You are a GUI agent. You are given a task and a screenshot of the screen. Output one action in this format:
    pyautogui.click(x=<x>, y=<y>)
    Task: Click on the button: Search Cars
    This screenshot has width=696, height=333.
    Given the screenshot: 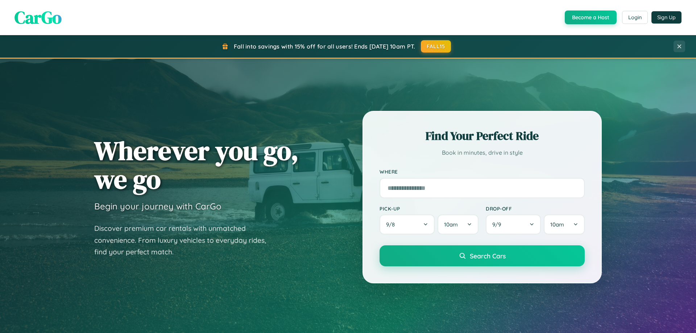 What is the action you would take?
    pyautogui.click(x=482, y=256)
    